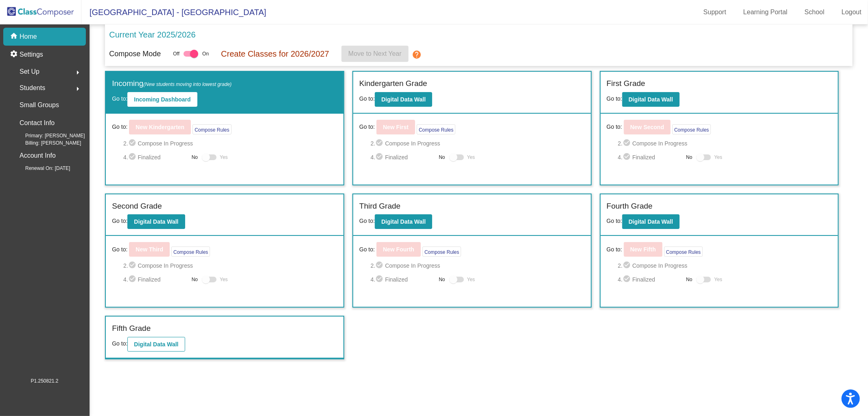 This screenshot has width=868, height=416. I want to click on p: Settings, so click(31, 55).